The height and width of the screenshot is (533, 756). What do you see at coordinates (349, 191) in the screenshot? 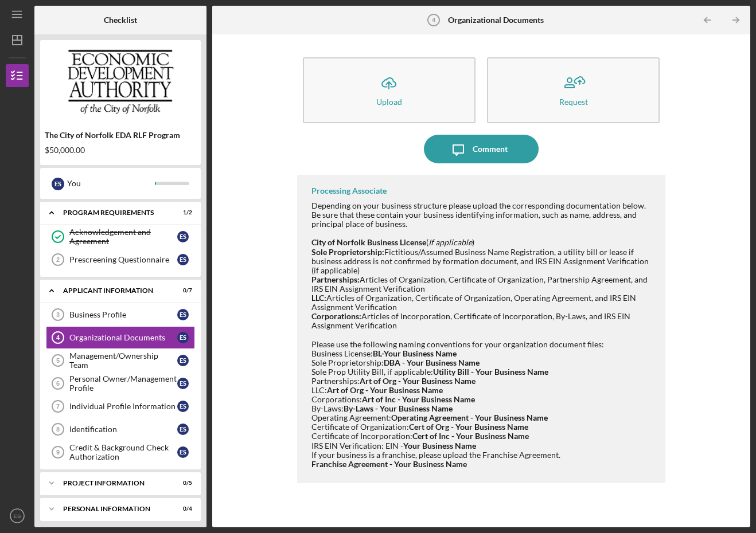
I see `div: Processing Associate` at bounding box center [349, 191].